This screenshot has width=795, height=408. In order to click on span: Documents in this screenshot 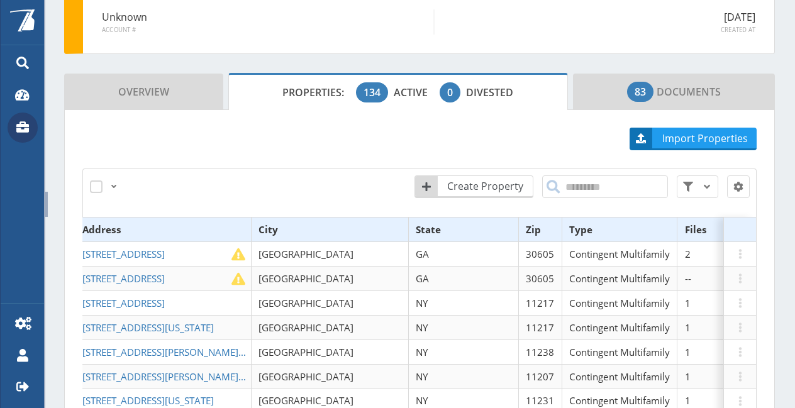, I will do `click(674, 92)`.